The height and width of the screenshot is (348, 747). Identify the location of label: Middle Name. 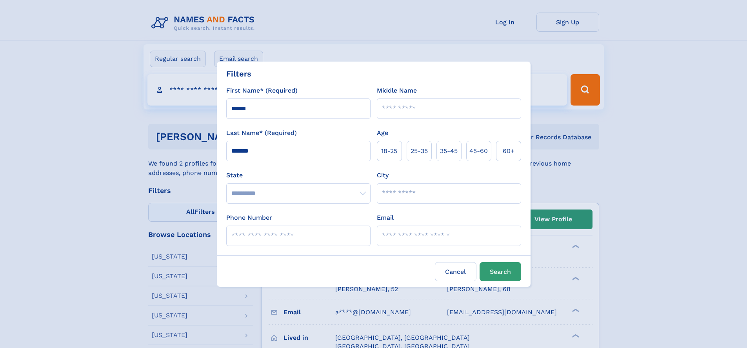
(397, 91).